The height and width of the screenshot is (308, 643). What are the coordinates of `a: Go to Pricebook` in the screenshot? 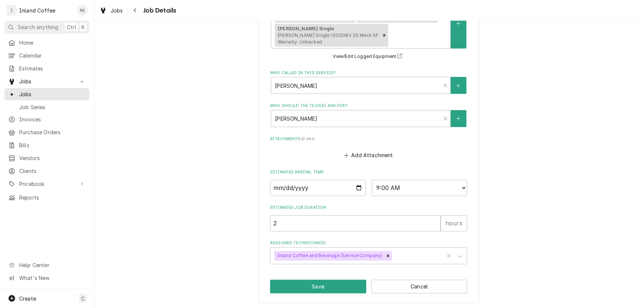 It's located at (47, 184).